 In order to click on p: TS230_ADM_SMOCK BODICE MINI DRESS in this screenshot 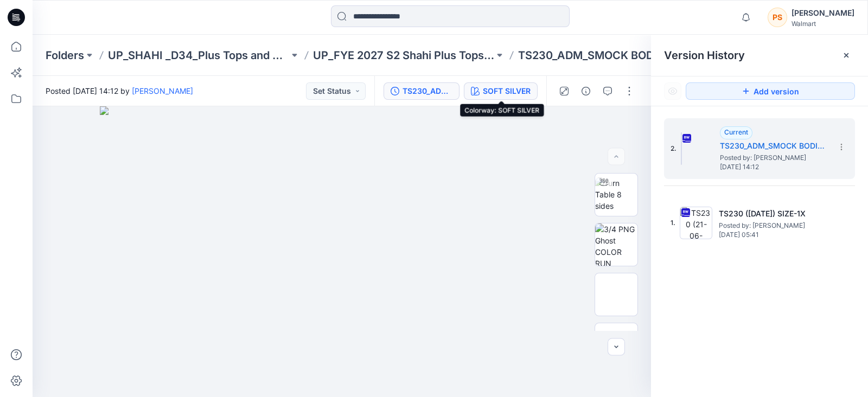, I will do `click(609, 56)`.